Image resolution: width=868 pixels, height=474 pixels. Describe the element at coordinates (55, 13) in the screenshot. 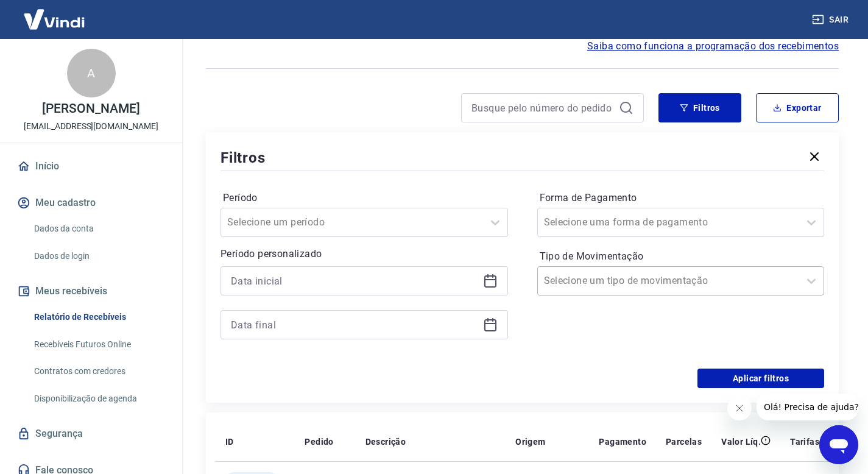

I see `span: Olá! Precisa de ajuda?` at that location.